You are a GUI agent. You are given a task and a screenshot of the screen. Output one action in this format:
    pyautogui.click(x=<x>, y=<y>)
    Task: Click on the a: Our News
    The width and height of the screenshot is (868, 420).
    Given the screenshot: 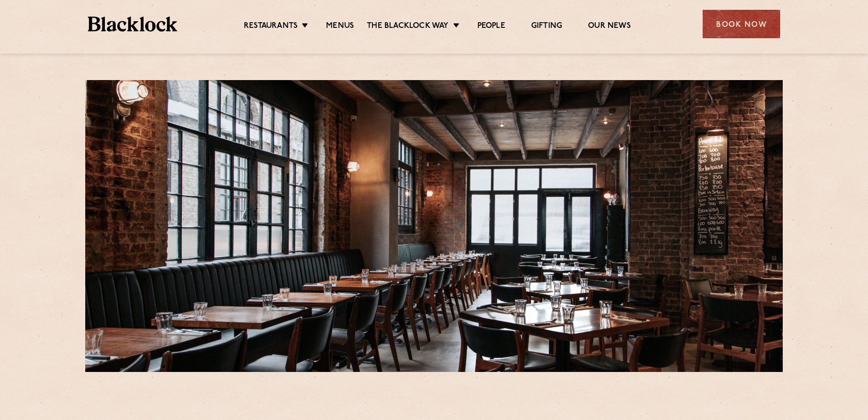 What is the action you would take?
    pyautogui.click(x=609, y=27)
    